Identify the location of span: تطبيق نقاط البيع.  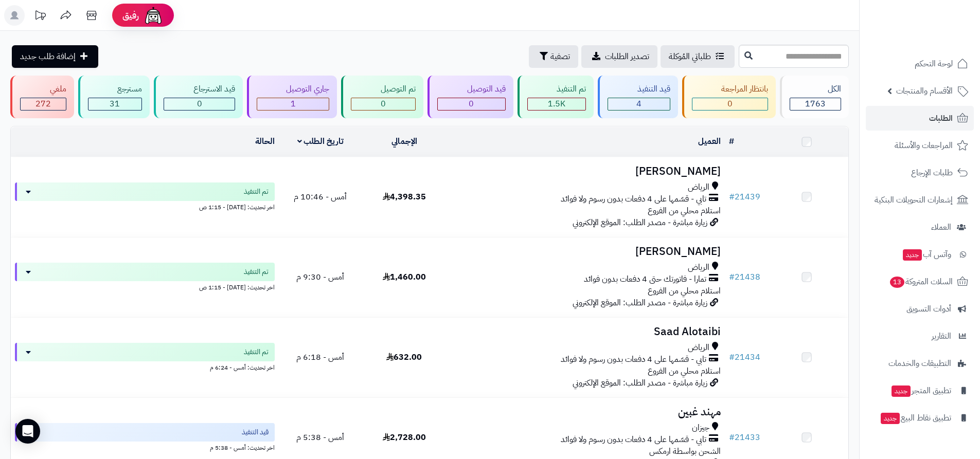
(915, 418).